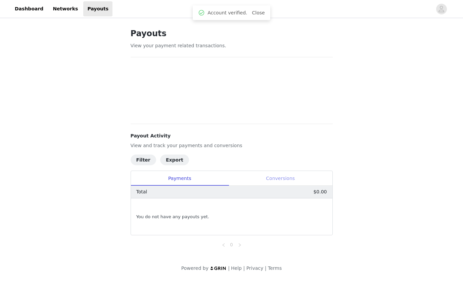 The height and width of the screenshot is (303, 463). Describe the element at coordinates (232, 46) in the screenshot. I see `p: View your payment related transactions.` at that location.